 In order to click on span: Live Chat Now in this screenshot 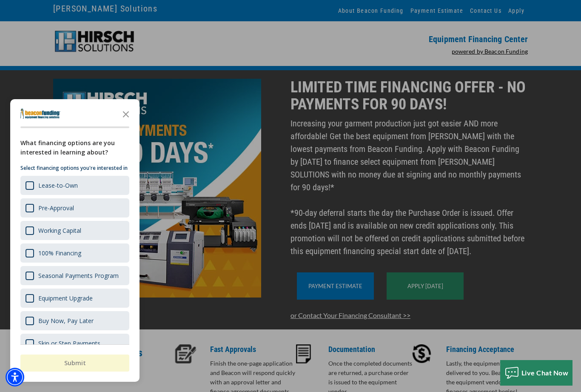, I will do `click(545, 372)`.